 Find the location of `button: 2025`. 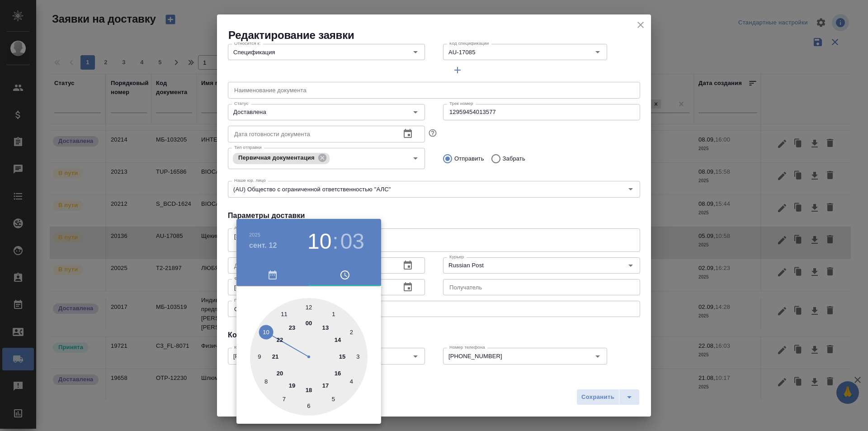

button: 2025 is located at coordinates (255, 235).